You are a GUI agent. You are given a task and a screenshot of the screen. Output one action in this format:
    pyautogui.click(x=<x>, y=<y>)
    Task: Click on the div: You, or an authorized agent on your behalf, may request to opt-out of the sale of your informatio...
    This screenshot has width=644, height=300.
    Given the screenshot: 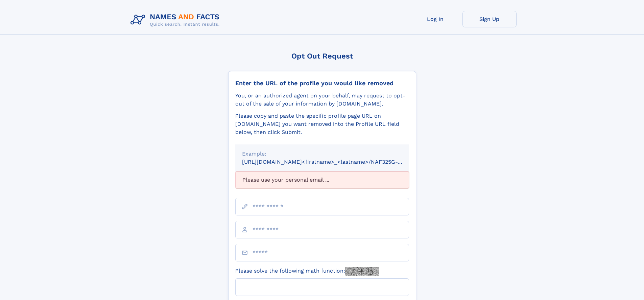 What is the action you would take?
    pyautogui.click(x=322, y=100)
    